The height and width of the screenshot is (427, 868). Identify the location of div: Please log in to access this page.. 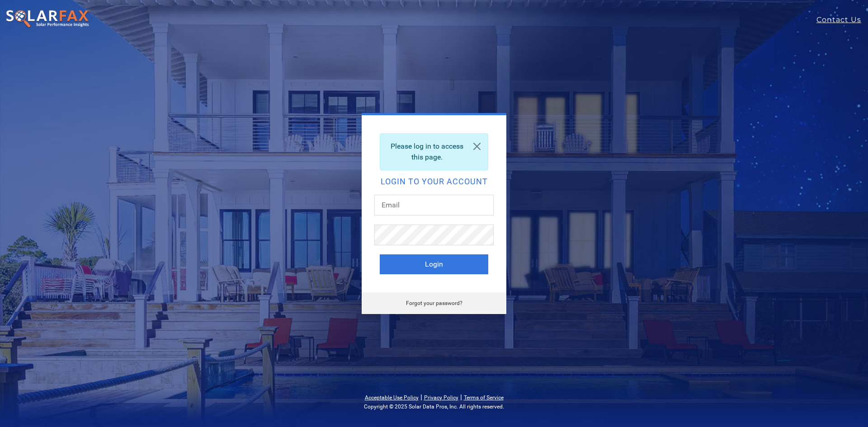
(434, 151).